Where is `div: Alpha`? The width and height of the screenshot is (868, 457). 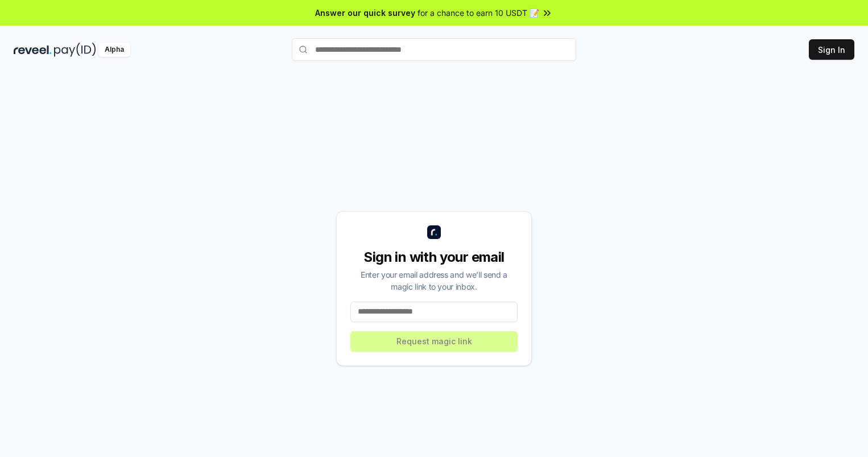
div: Alpha is located at coordinates (115, 50).